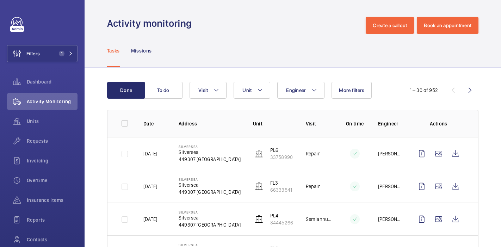 This screenshot has height=247, width=501. I want to click on button: Book an appointment, so click(447, 25).